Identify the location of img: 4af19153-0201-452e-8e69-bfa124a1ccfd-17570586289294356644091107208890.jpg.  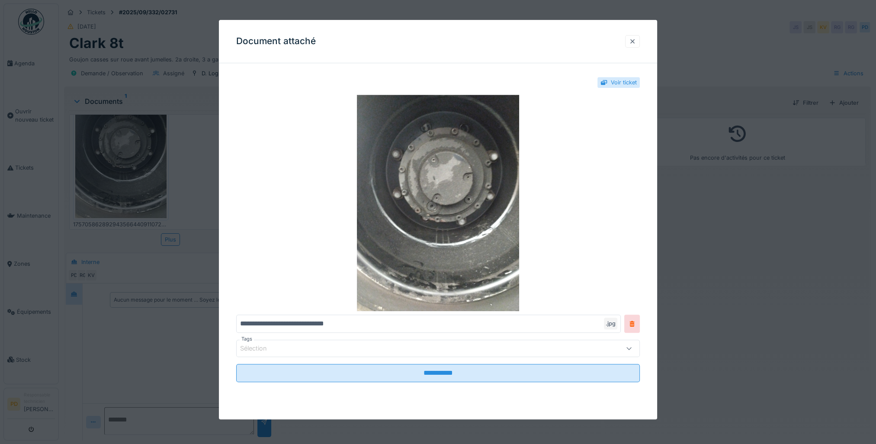
(438, 203).